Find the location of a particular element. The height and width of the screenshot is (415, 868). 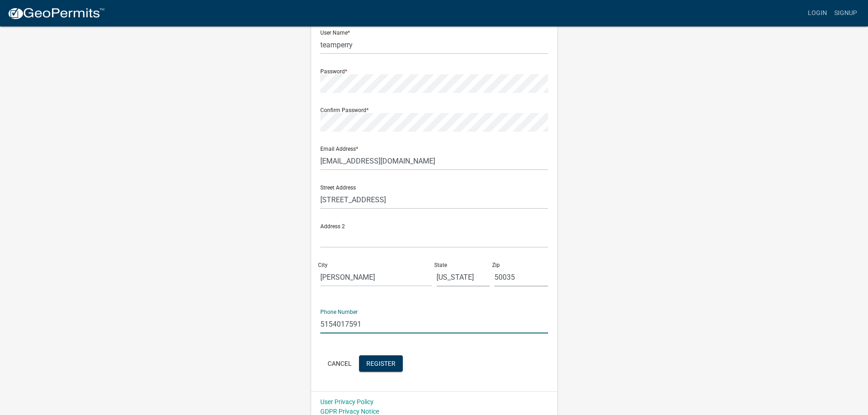

button: Cancel is located at coordinates (339, 363).